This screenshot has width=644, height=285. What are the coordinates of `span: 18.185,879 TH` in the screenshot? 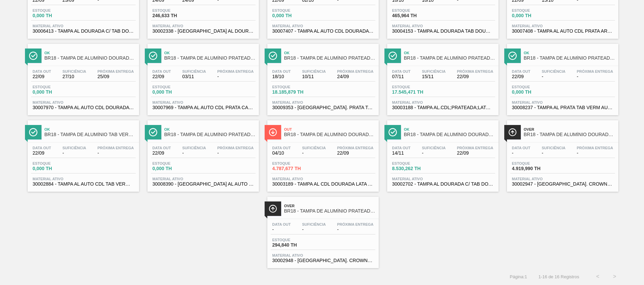 It's located at (296, 92).